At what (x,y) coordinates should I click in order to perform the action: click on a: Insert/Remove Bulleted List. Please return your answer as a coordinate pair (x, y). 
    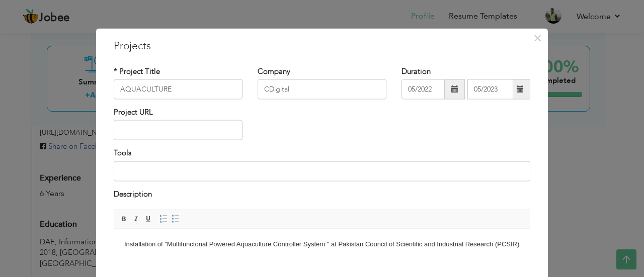
    Looking at the image, I should click on (175, 219).